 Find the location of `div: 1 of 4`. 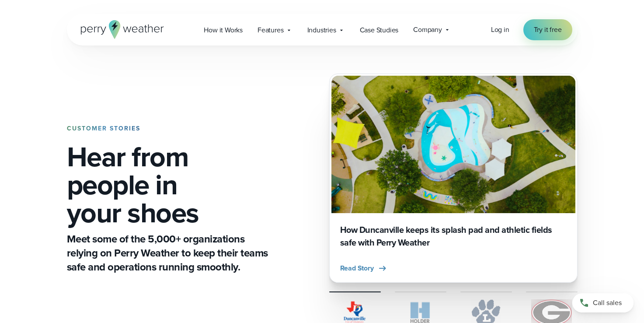

div: 1 of 4 is located at coordinates (454, 178).